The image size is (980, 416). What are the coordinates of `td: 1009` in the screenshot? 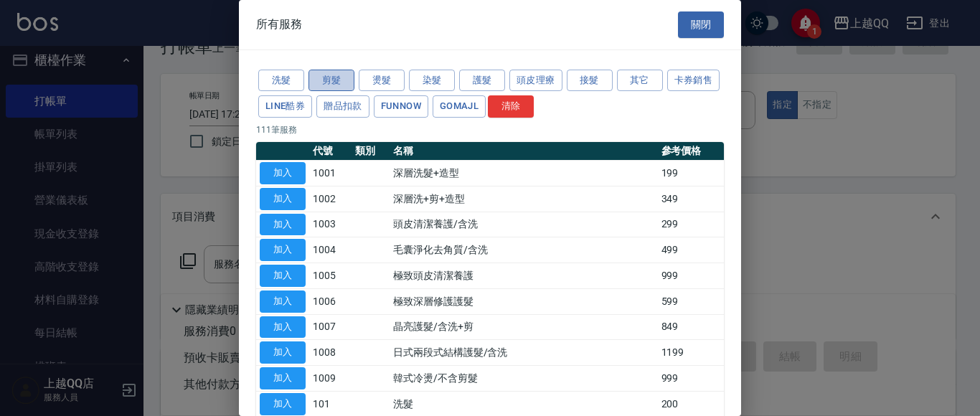 It's located at (330, 379).